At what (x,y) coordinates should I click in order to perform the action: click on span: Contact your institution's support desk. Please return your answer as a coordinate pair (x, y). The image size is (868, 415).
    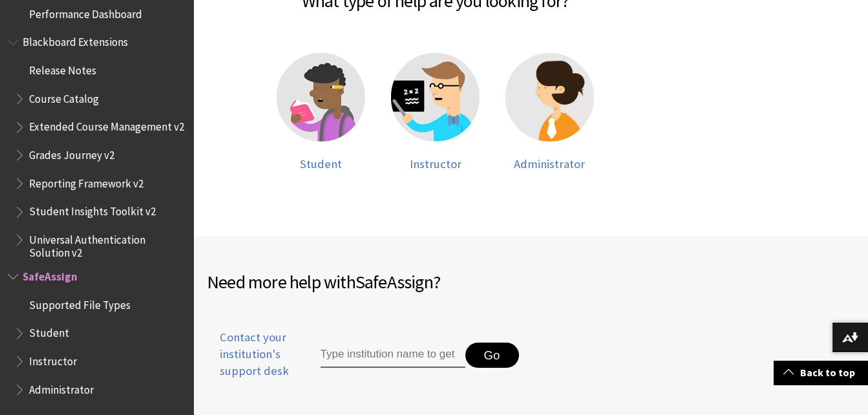
    Looking at the image, I should click on (249, 355).